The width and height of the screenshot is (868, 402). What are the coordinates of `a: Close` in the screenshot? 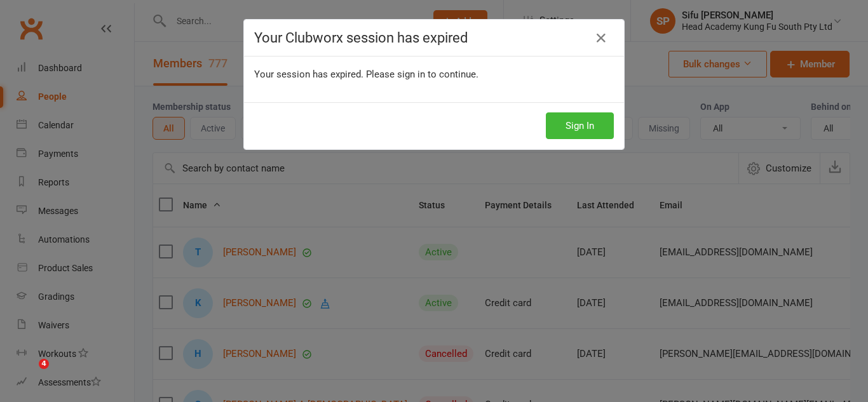 It's located at (601, 38).